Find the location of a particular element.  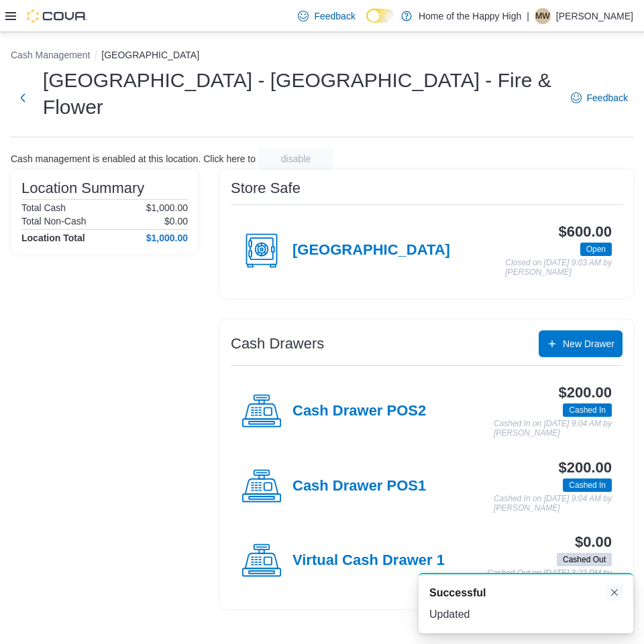

button: New Drawer is located at coordinates (580, 344).